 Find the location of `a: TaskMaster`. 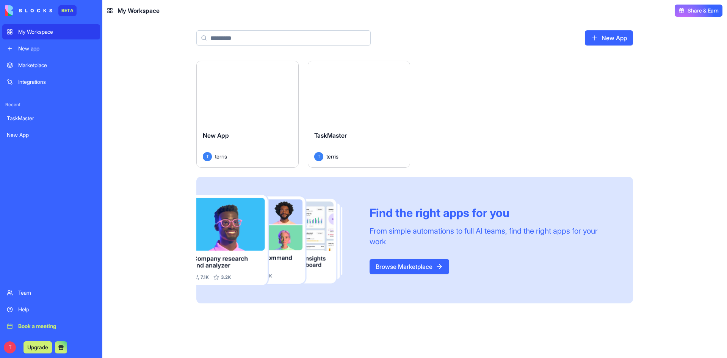

a: TaskMaster is located at coordinates (51, 118).